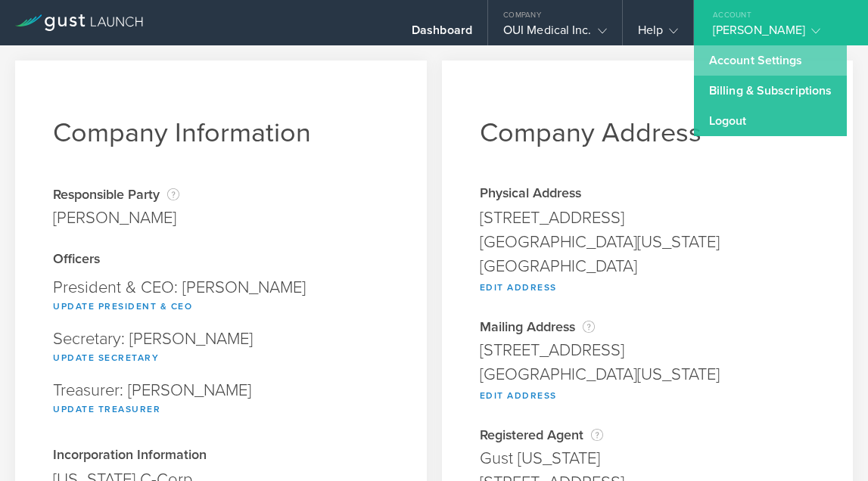 The width and height of the screenshot is (868, 481). What do you see at coordinates (648, 133) in the screenshot?
I see `h1: Company Address` at bounding box center [648, 133].